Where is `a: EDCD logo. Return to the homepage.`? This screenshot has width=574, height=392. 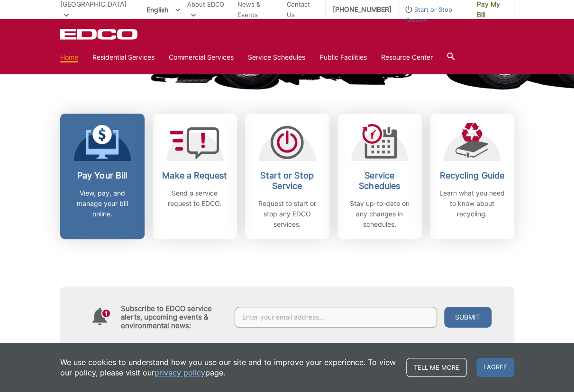
a: EDCD logo. Return to the homepage. is located at coordinates (100, 34).